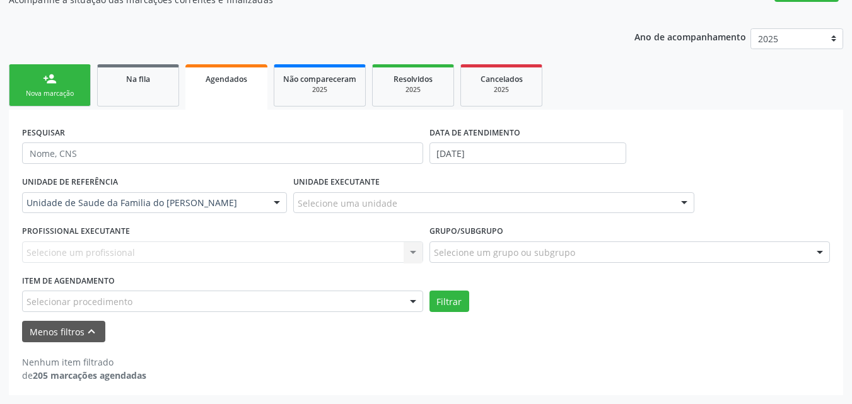  I want to click on span: Selecione uma unidade, so click(348, 203).